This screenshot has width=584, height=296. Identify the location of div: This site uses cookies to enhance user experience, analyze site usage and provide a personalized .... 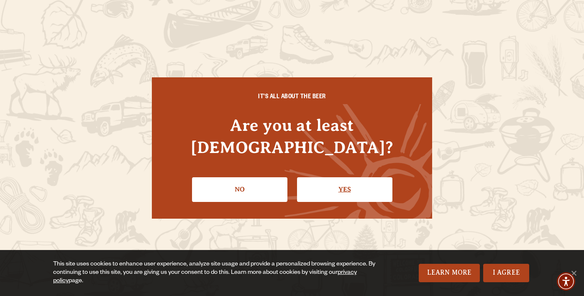
(216, 273).